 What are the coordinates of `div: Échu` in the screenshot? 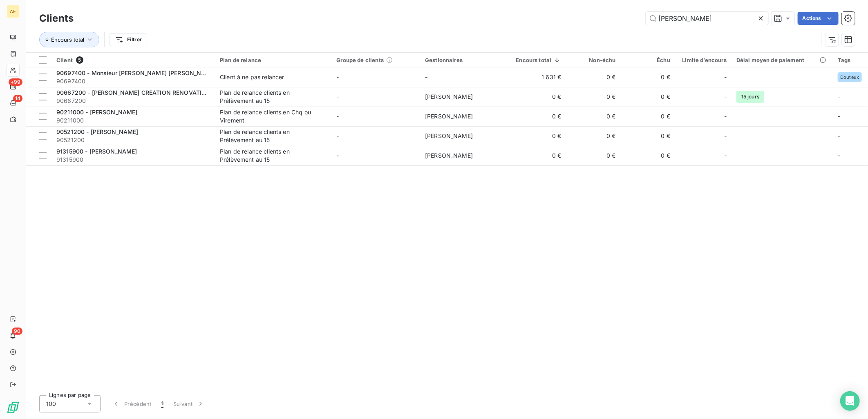 It's located at (648, 60).